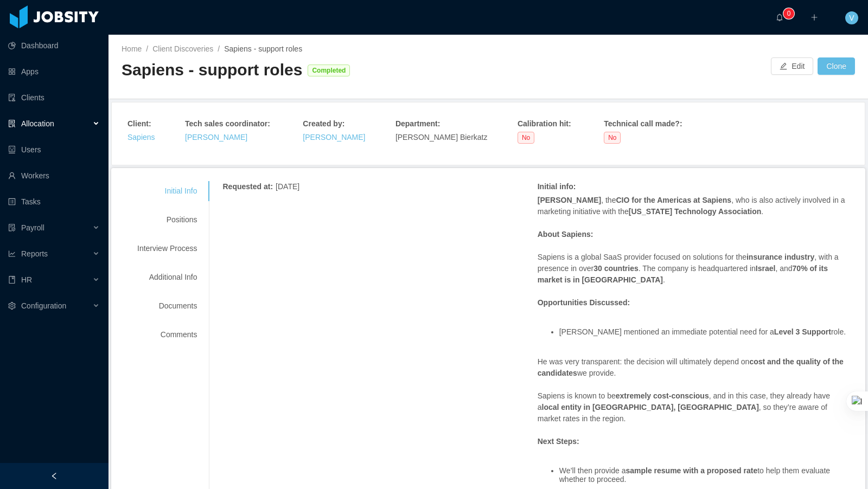 The height and width of the screenshot is (489, 868). Describe the element at coordinates (765, 268) in the screenshot. I see `strong: Israel` at that location.